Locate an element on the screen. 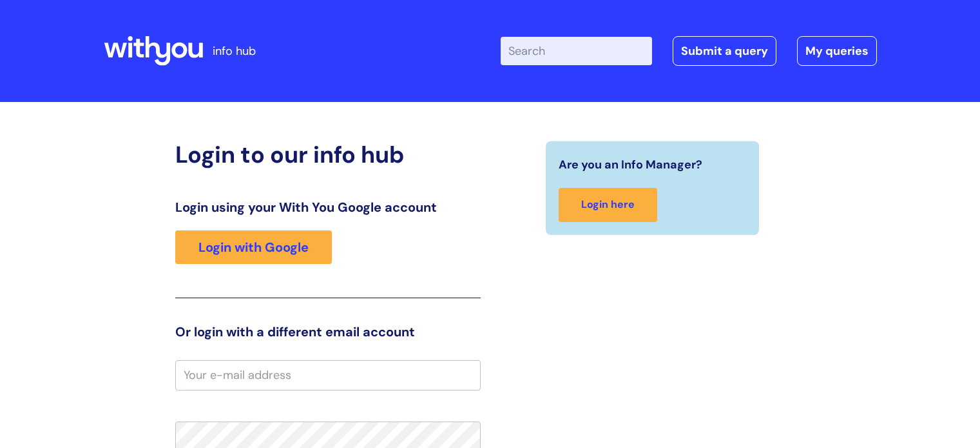 This screenshot has height=448, width=980. a: Submit a query is located at coordinates (724, 51).